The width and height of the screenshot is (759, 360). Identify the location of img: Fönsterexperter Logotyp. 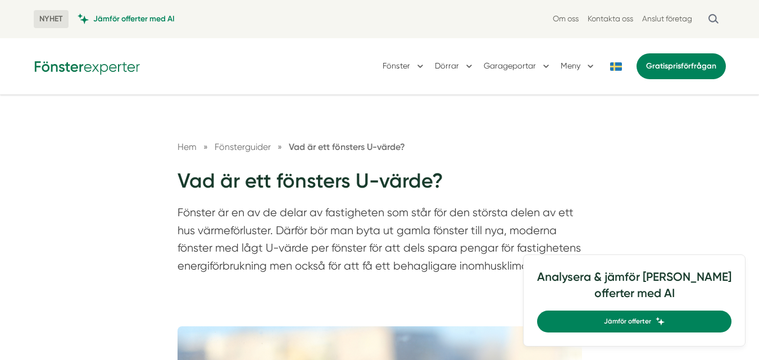
(87, 66).